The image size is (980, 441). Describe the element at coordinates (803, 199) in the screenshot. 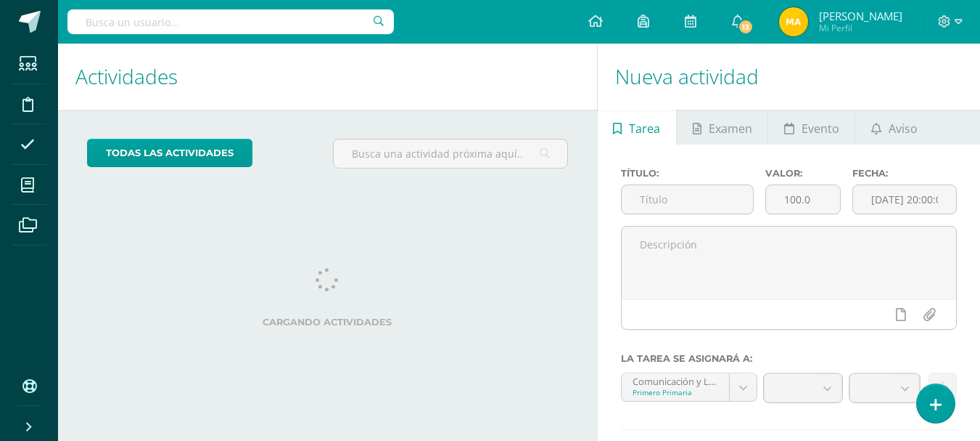

I see `input: Puntos máximos` at that location.